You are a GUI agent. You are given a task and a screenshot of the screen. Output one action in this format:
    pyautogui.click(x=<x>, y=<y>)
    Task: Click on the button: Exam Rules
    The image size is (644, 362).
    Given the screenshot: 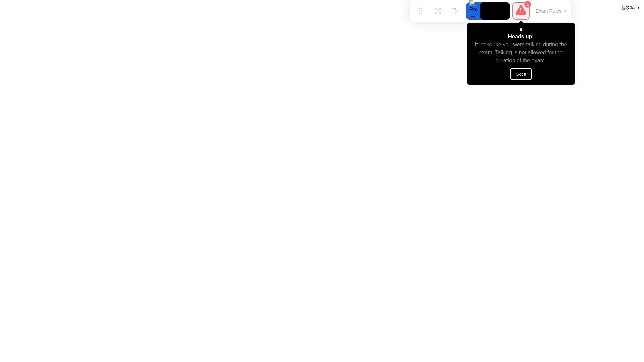 What is the action you would take?
    pyautogui.click(x=551, y=11)
    